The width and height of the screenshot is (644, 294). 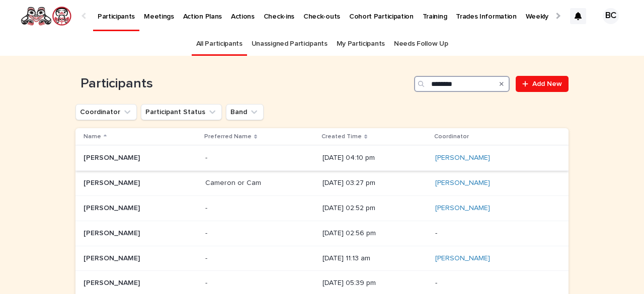 What do you see at coordinates (611, 16) in the screenshot?
I see `div: BC` at bounding box center [611, 16].